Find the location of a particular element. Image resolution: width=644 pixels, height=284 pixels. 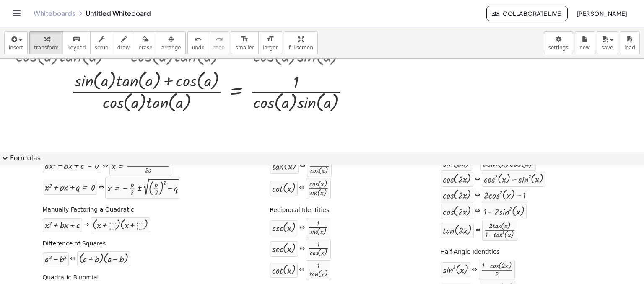

span: erase is located at coordinates (145, 48).